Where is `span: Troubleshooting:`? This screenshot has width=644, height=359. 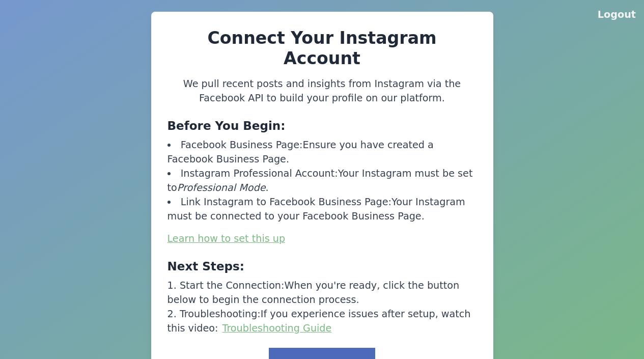 span: Troubleshooting: is located at coordinates (220, 313).